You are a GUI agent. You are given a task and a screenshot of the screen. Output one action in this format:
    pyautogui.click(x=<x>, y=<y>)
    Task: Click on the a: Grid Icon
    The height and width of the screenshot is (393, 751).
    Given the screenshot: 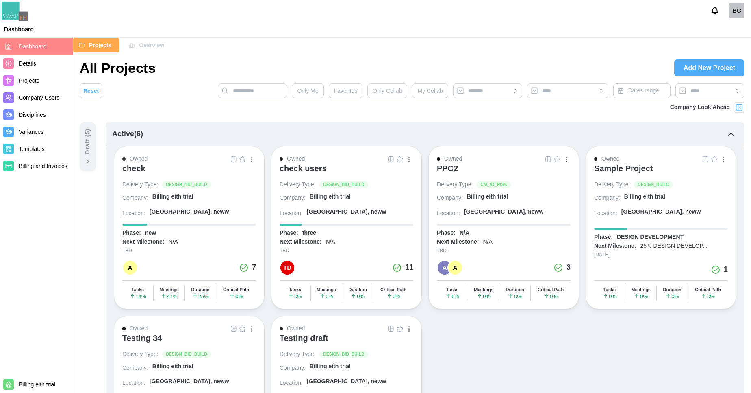 What is the action you would take?
    pyautogui.click(x=391, y=159)
    